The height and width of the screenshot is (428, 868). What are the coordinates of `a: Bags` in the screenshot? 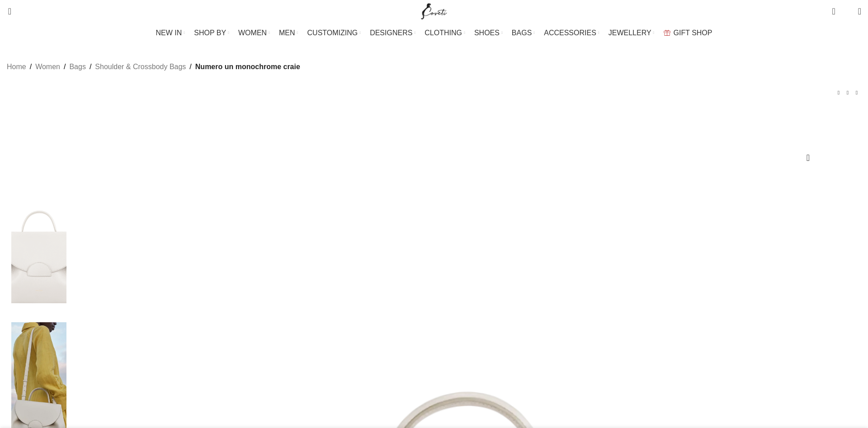 It's located at (77, 67).